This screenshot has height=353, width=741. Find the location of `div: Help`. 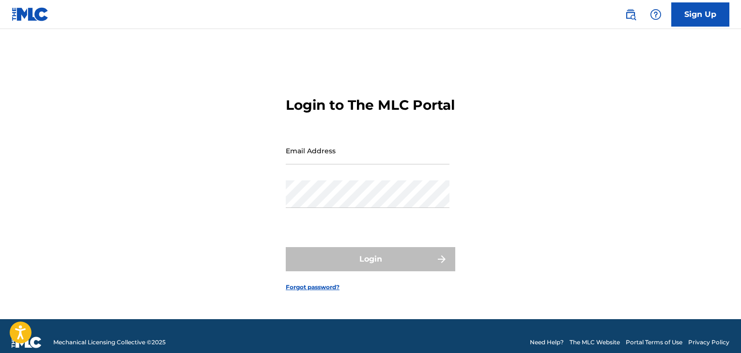

div: Help is located at coordinates (655, 15).